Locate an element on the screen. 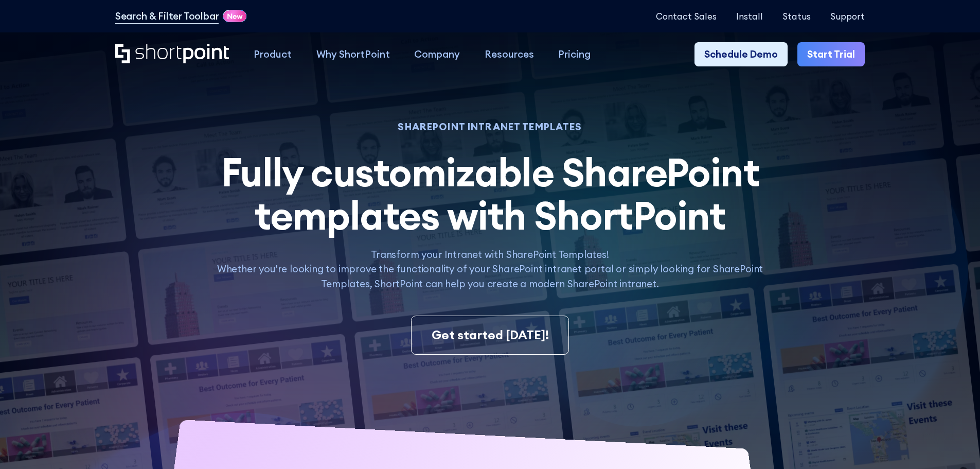 The height and width of the screenshot is (469, 980). a: Product is located at coordinates (273, 54).